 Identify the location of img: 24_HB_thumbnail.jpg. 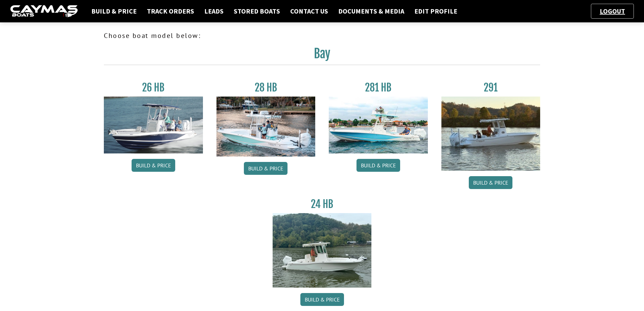
(322, 250).